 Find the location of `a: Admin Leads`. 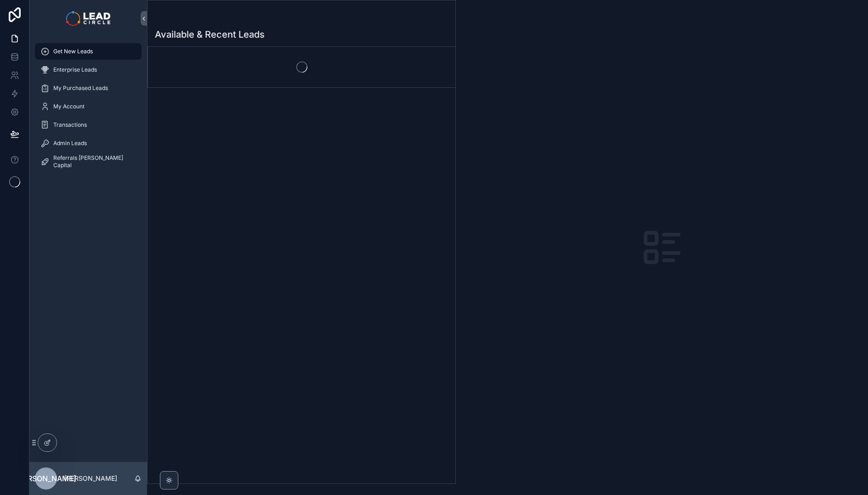

a: Admin Leads is located at coordinates (88, 143).